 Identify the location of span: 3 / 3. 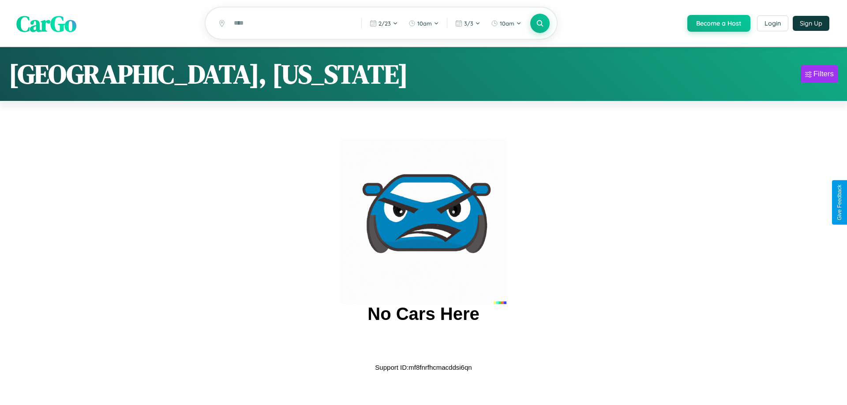
(468, 23).